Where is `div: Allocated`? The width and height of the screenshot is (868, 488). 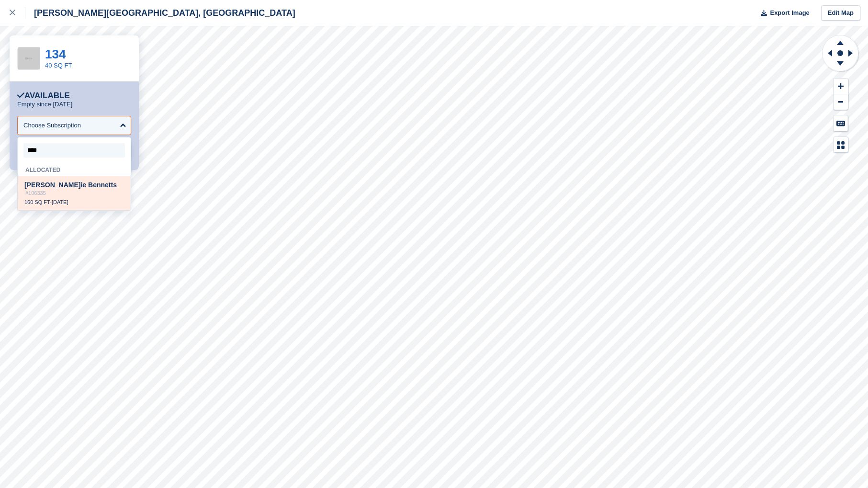
div: Allocated is located at coordinates (74, 169).